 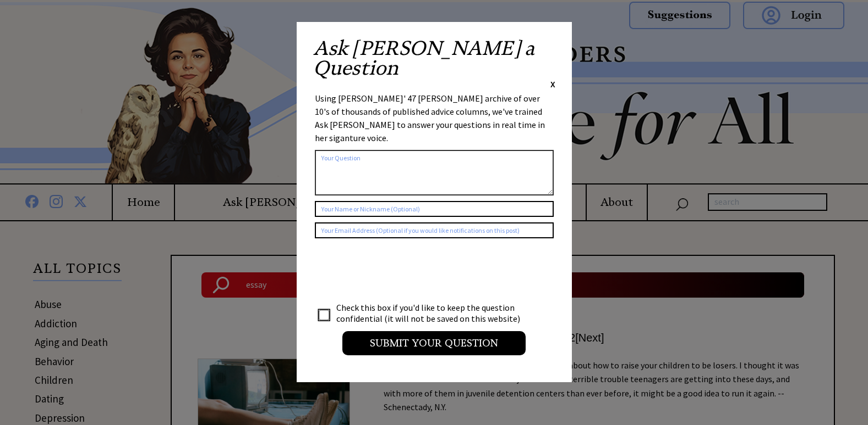 What do you see at coordinates (434, 344) in the screenshot?
I see `input: Submit your Question` at bounding box center [434, 344].